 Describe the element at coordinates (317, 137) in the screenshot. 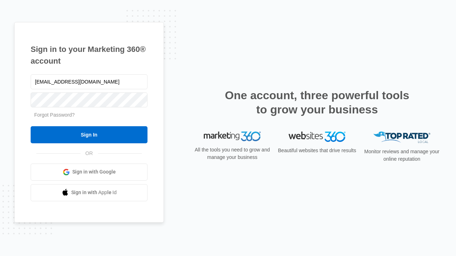

I see `img: Websites 360` at that location.